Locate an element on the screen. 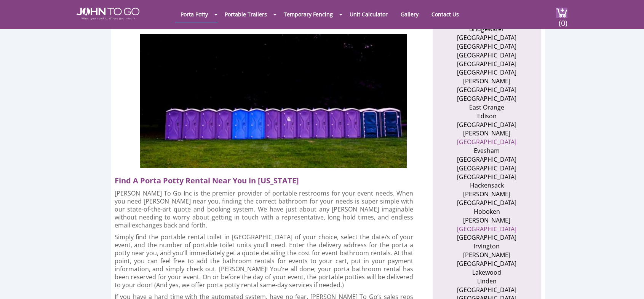 This screenshot has height=299, width=644. a: Portable Trailers is located at coordinates (246, 14).